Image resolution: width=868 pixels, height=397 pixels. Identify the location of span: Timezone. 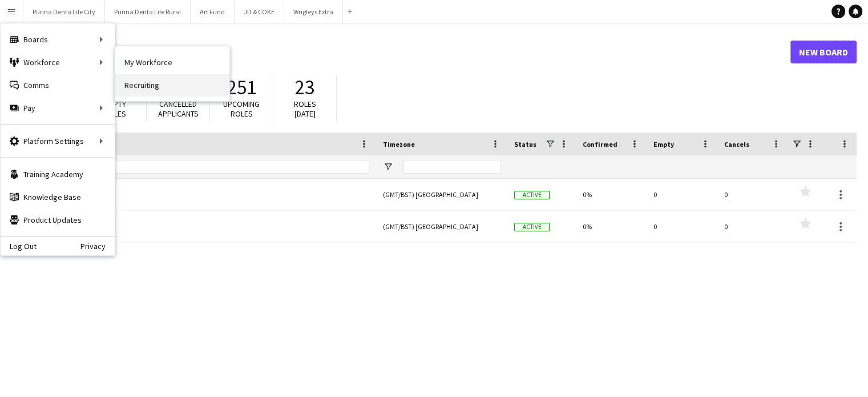
(399, 144).